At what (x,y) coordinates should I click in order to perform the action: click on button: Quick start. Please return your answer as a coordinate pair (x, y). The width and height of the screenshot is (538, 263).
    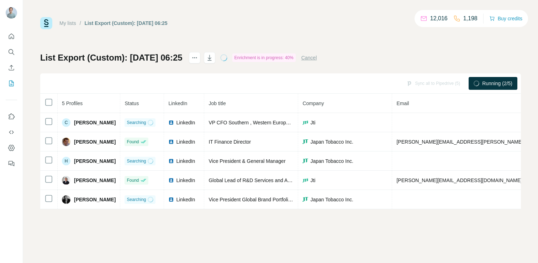
    Looking at the image, I should click on (11, 36).